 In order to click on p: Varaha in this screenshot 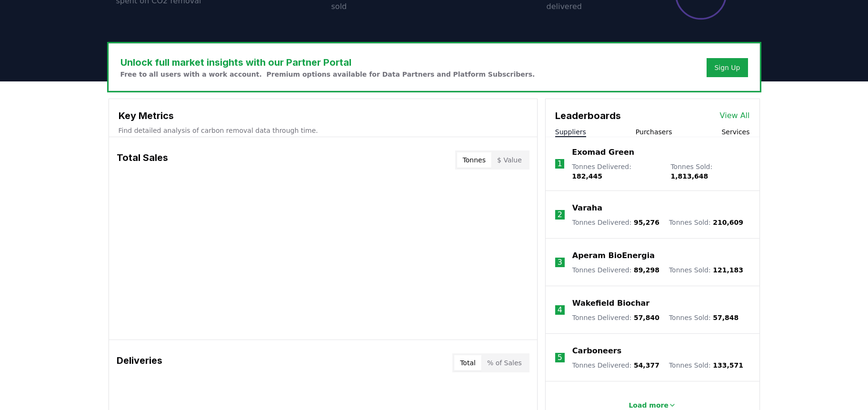, I will do `click(587, 208)`.